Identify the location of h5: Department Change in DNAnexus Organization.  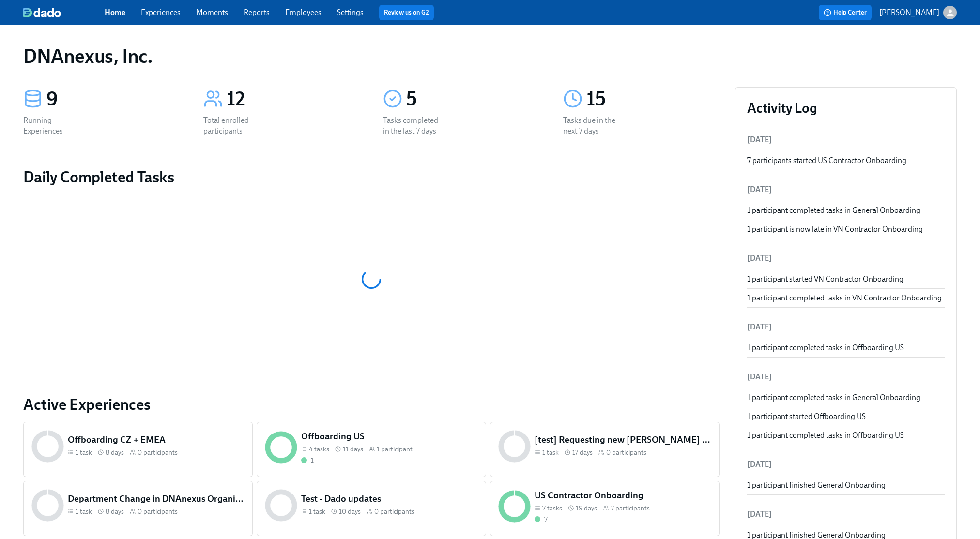
(156, 499).